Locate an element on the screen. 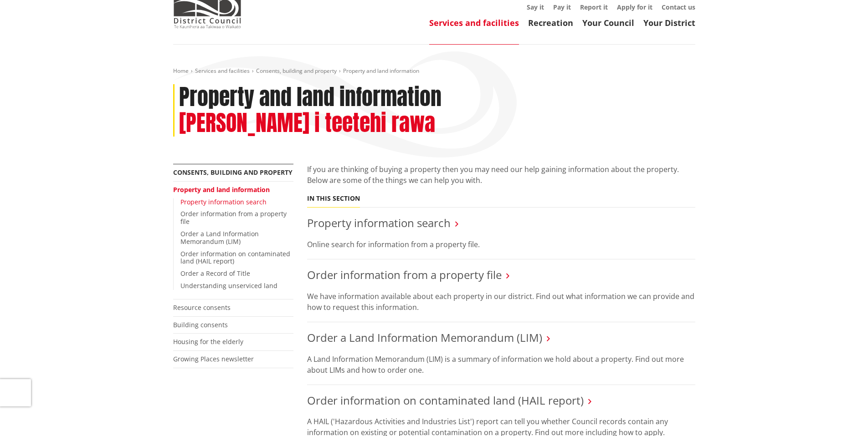 The height and width of the screenshot is (436, 868). span: Property and land information is located at coordinates (381, 70).